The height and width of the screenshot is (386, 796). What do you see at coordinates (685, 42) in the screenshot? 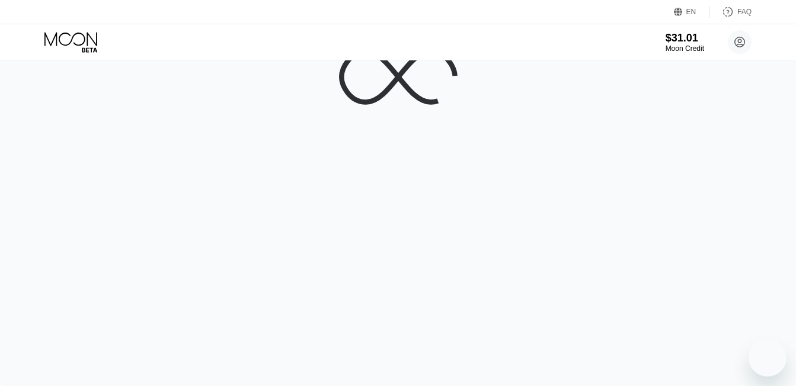
I see `div: $31.01Moon Credit` at bounding box center [685, 42].